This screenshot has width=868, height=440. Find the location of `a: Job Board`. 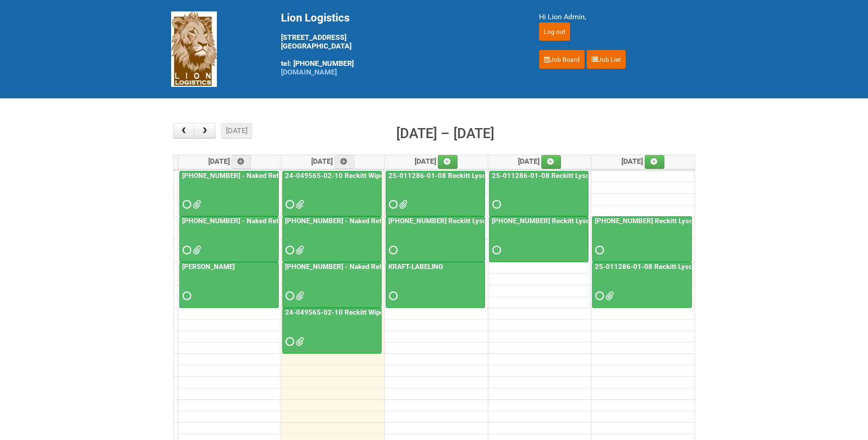

a: Job Board is located at coordinates (562, 60).